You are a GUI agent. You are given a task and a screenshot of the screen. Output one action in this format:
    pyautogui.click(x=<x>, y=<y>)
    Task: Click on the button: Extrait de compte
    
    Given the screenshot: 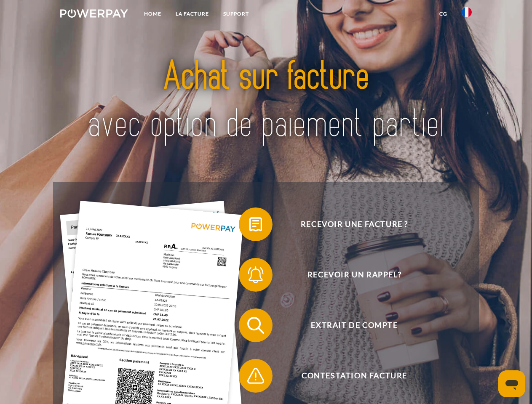 What is the action you would take?
    pyautogui.click(x=348, y=325)
    